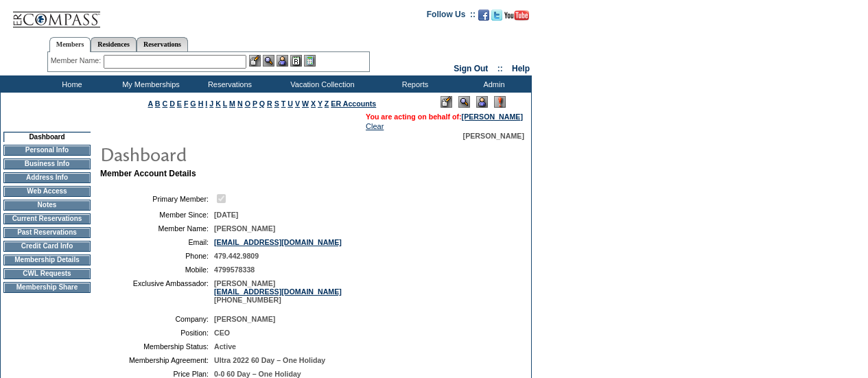 This screenshot has width=868, height=378. Describe the element at coordinates (225, 347) in the screenshot. I see `span: Active` at that location.